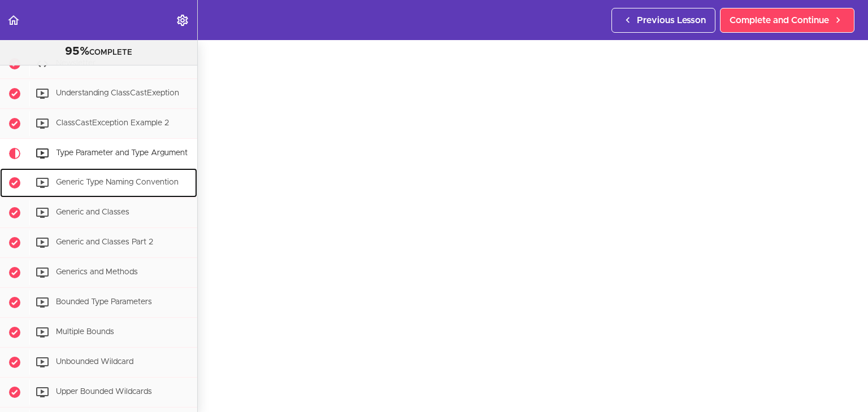  Describe the element at coordinates (13, 21) in the screenshot. I see `svg: Back to course curriculum` at that location.